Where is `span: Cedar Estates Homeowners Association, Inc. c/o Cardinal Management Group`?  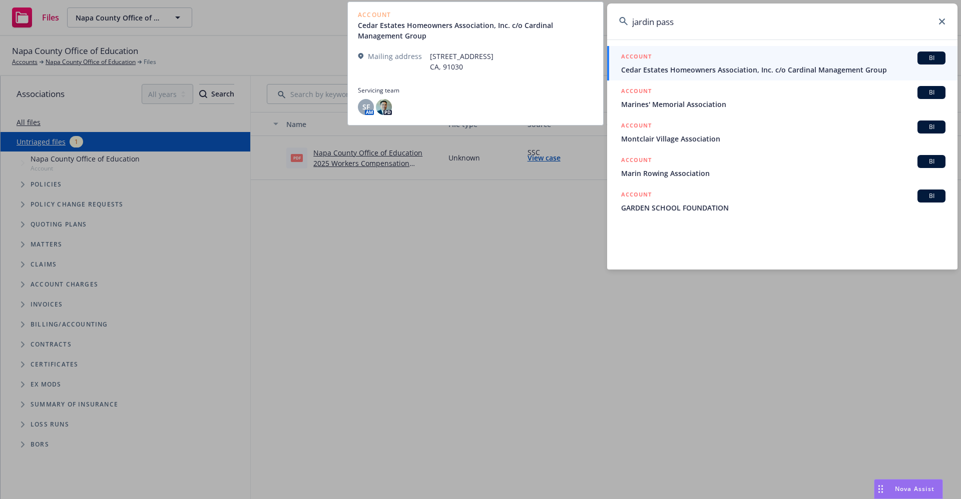 span: Cedar Estates Homeowners Association, Inc. c/o Cardinal Management Group is located at coordinates (783, 70).